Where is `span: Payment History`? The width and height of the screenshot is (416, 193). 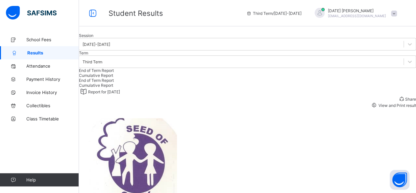
span: Payment History is located at coordinates (53, 79).